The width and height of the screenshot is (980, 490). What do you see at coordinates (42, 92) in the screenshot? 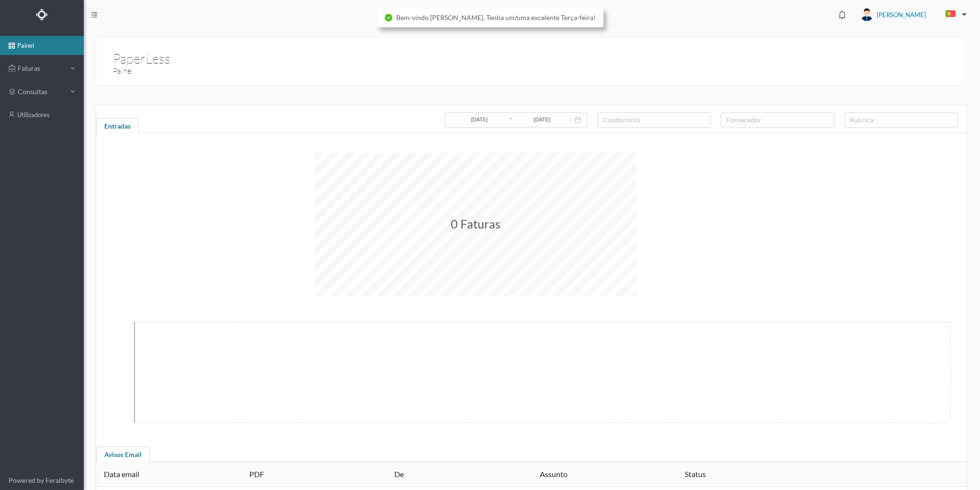
I see `span: consultas` at bounding box center [42, 92].